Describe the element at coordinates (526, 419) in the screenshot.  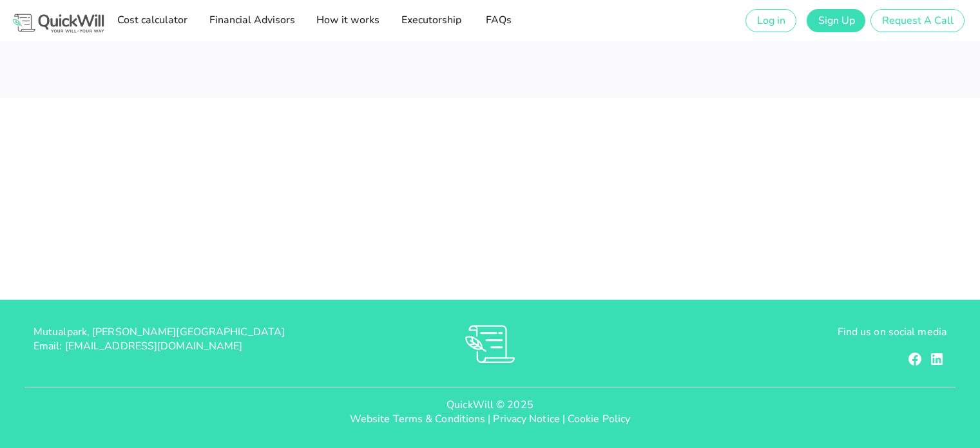
I see `a: Privacy Notice` at that location.